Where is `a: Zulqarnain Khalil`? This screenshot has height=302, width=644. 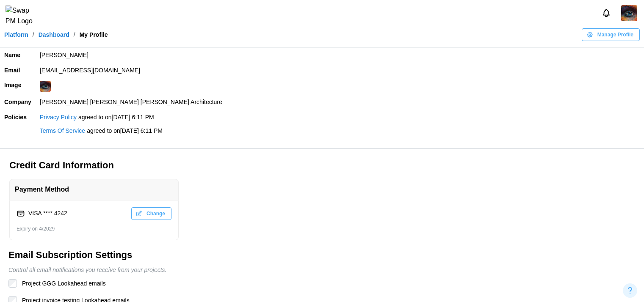
a: Zulqarnain Khalil is located at coordinates (630, 13).